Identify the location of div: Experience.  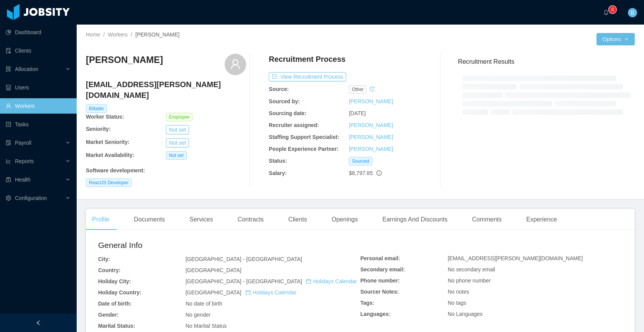
(542, 220).